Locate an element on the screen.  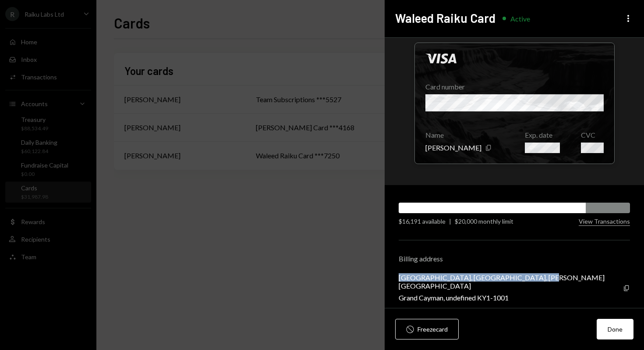
button: Done is located at coordinates (615, 329).